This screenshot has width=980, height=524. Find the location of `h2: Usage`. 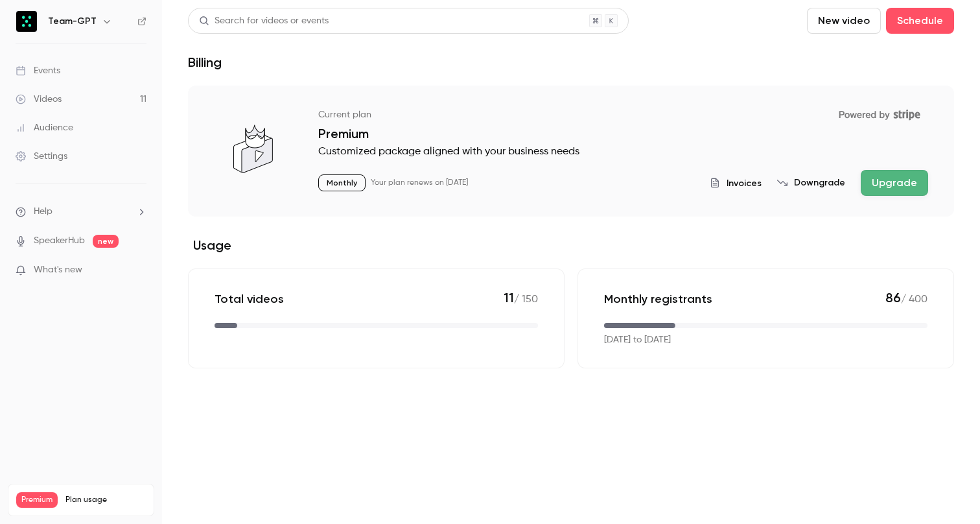

h2: Usage is located at coordinates (571, 245).